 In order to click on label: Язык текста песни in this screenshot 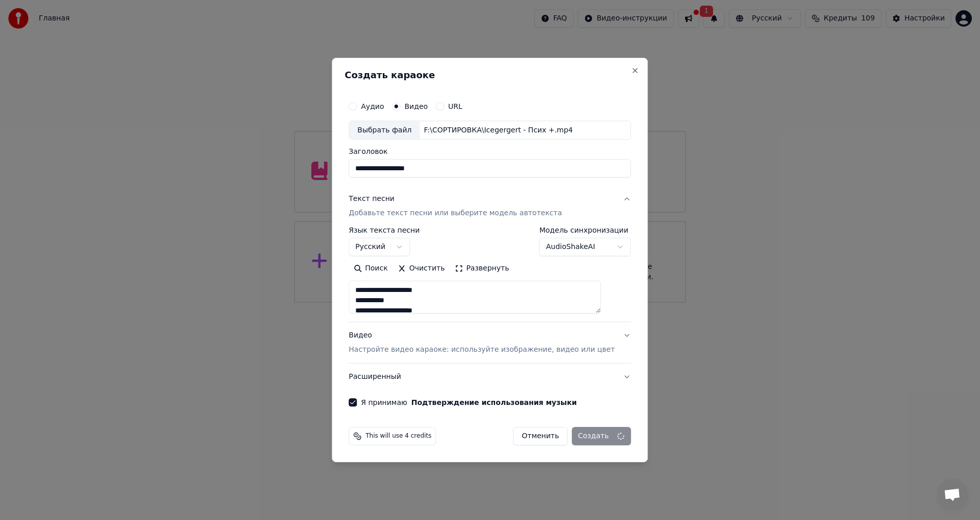, I will do `click(384, 231)`.